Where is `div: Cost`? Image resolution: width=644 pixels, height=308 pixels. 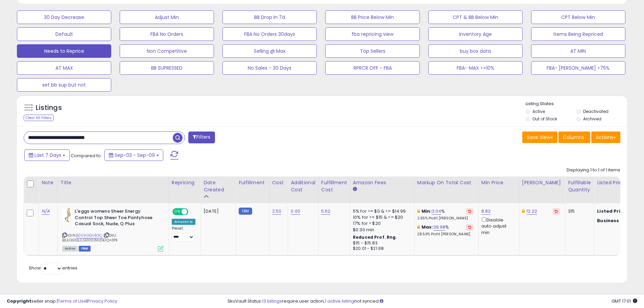 div: Cost is located at coordinates (278, 183).